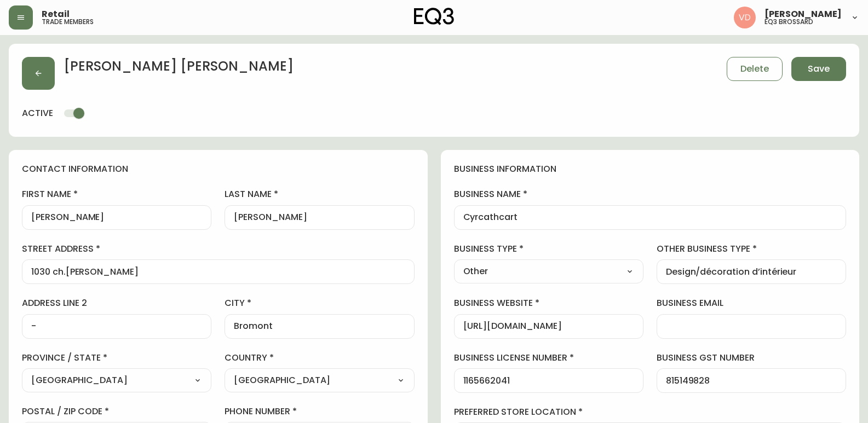  What do you see at coordinates (549, 358) in the screenshot?
I see `label: business license number` at bounding box center [549, 358].